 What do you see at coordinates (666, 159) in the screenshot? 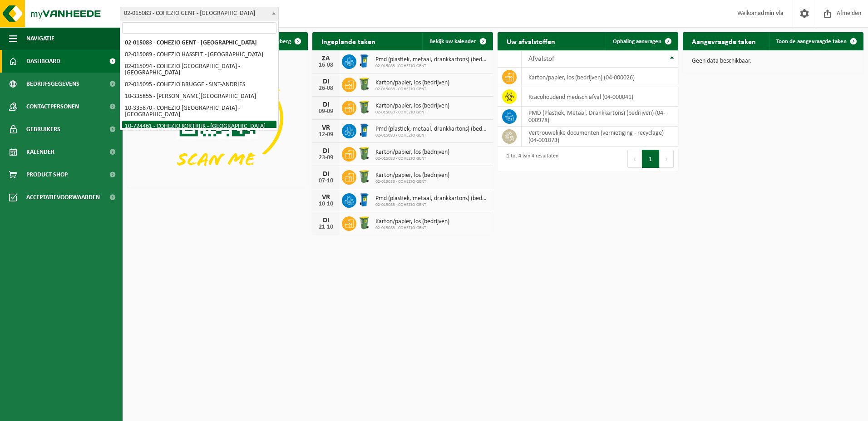
I see `button: Next` at bounding box center [666, 159].